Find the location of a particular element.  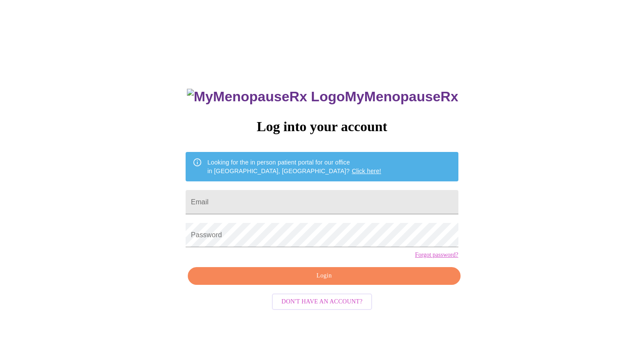

a: Forgot password? is located at coordinates (436, 255).